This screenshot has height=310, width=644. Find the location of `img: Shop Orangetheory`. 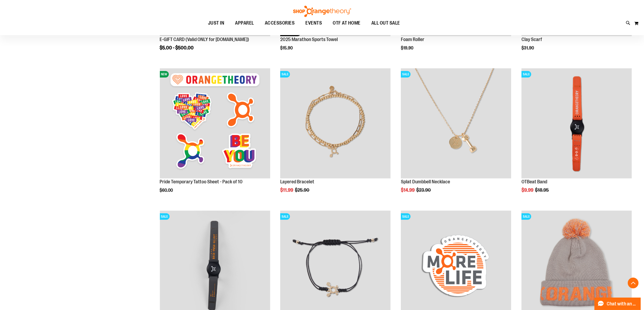

img: Shop Orangetheory is located at coordinates (322, 12).